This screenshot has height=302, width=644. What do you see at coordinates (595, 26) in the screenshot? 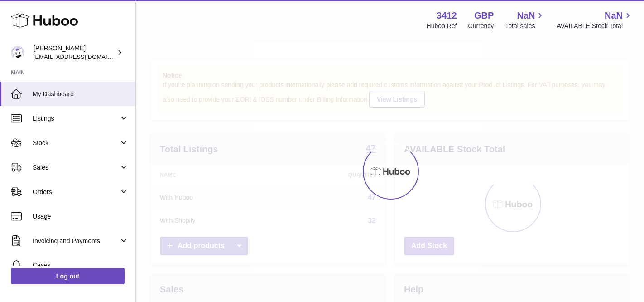
I see `span: AVAILABLE Stock Total` at bounding box center [595, 26].